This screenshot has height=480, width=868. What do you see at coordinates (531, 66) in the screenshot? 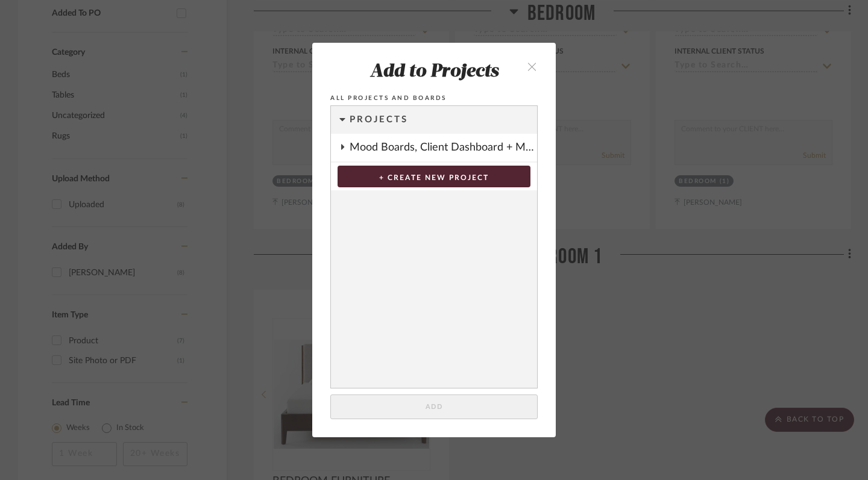
I see `button: close` at bounding box center [531, 66].